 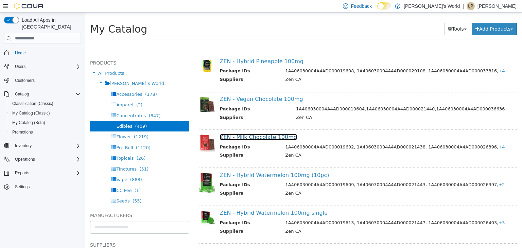 I want to click on h5: Suppliers, so click(x=55, y=232).